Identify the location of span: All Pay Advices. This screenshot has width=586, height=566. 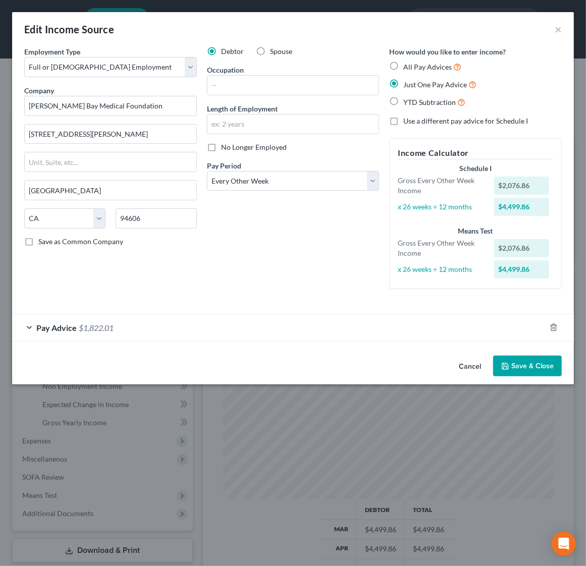
(428, 67).